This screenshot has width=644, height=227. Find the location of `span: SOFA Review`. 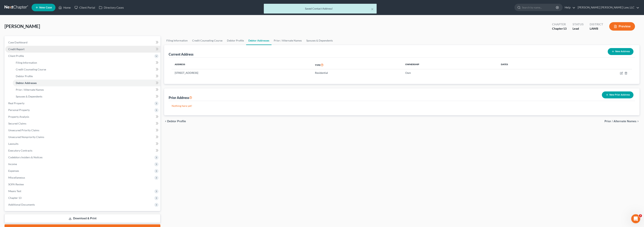

span: SOFA Review is located at coordinates (16, 185).